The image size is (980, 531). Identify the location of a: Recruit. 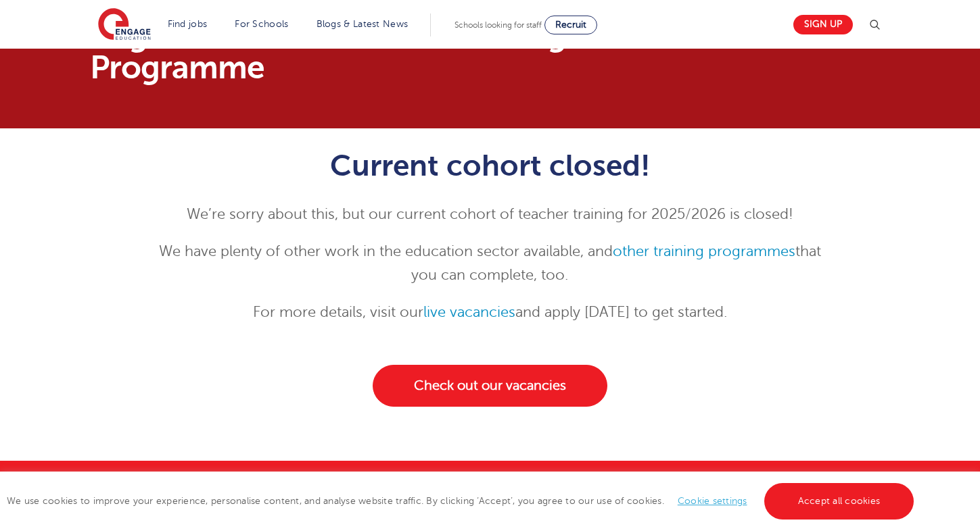
(571, 25).